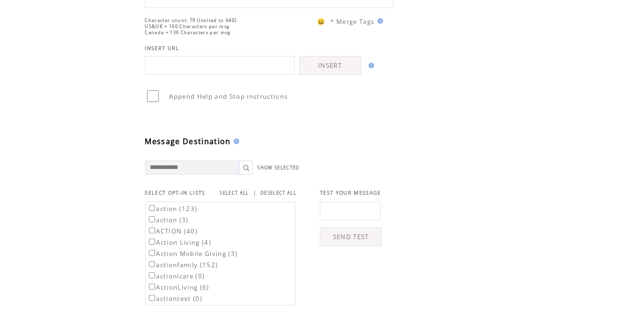  Describe the element at coordinates (183, 265) in the screenshot. I see `label: actionfamily (152)` at that location.